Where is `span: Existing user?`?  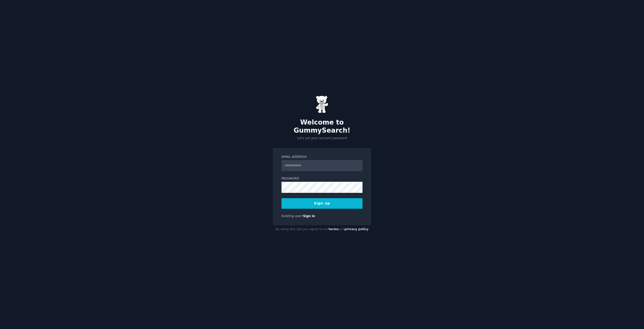
span: Existing user? is located at coordinates (292, 216).